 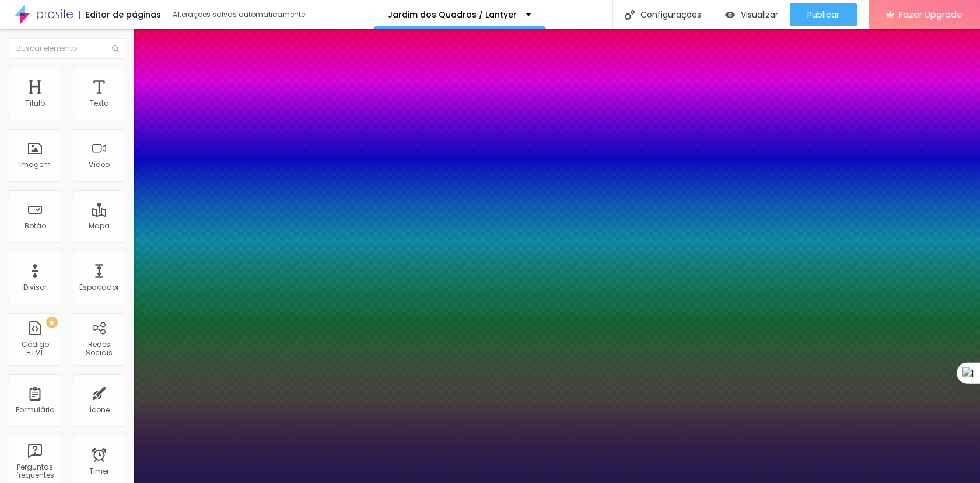 What do you see at coordinates (729, 15) in the screenshot?
I see `img: view-1.svg` at bounding box center [729, 15].